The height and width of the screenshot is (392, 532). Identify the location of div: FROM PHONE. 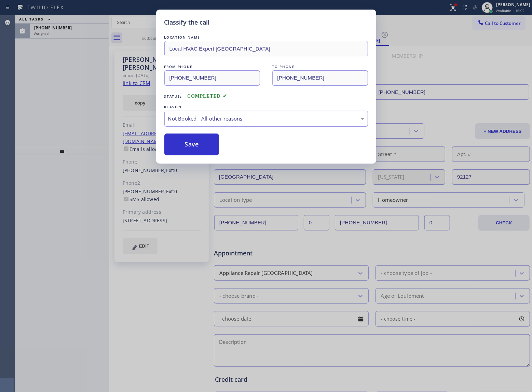
(212, 67).